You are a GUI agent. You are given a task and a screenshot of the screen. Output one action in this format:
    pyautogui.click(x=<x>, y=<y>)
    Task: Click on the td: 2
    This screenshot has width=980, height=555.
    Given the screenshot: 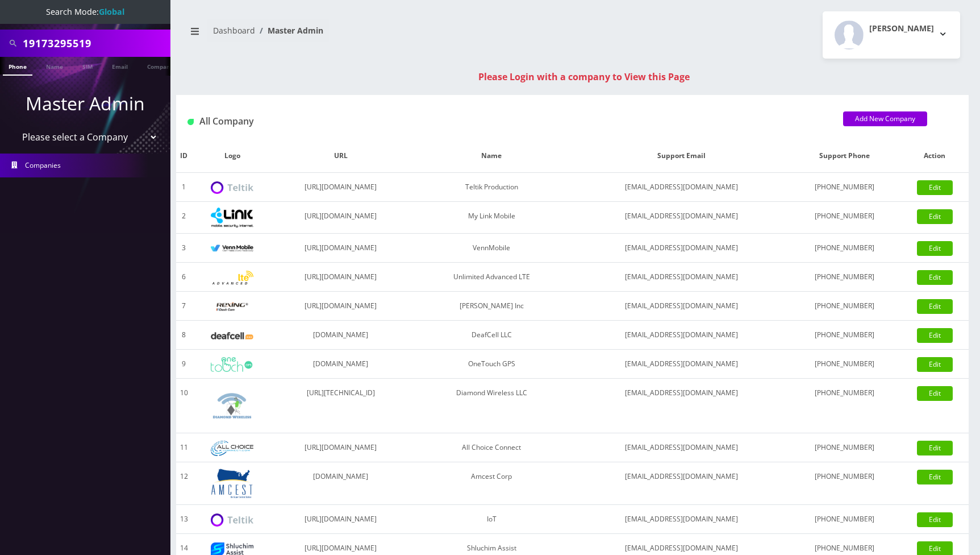 What is the action you would take?
    pyautogui.click(x=184, y=218)
    